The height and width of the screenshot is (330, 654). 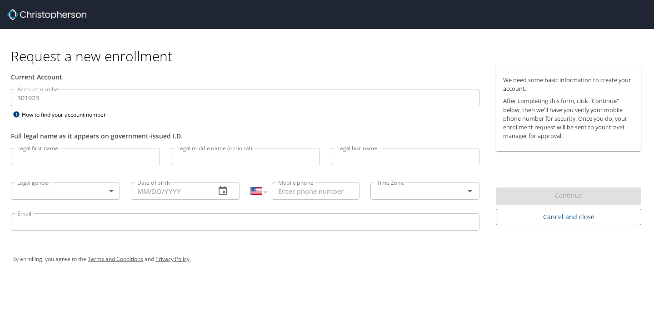 I want to click on p: We need some basic information to create your account., so click(x=568, y=85).